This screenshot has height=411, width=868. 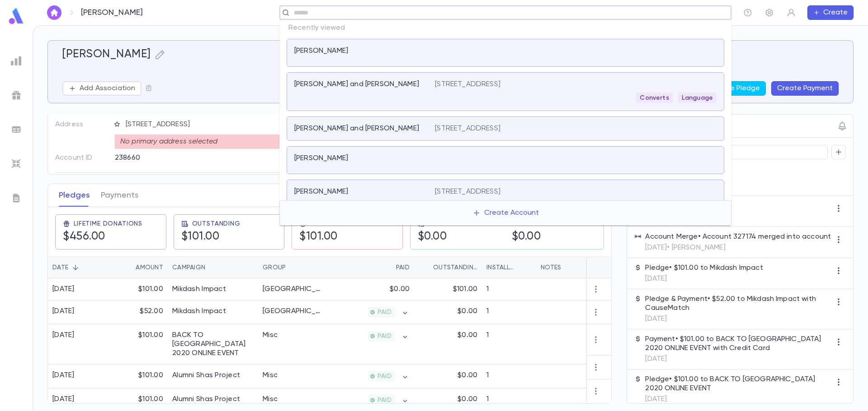 What do you see at coordinates (465, 290) in the screenshot?
I see `p: $101.00` at bounding box center [465, 290].